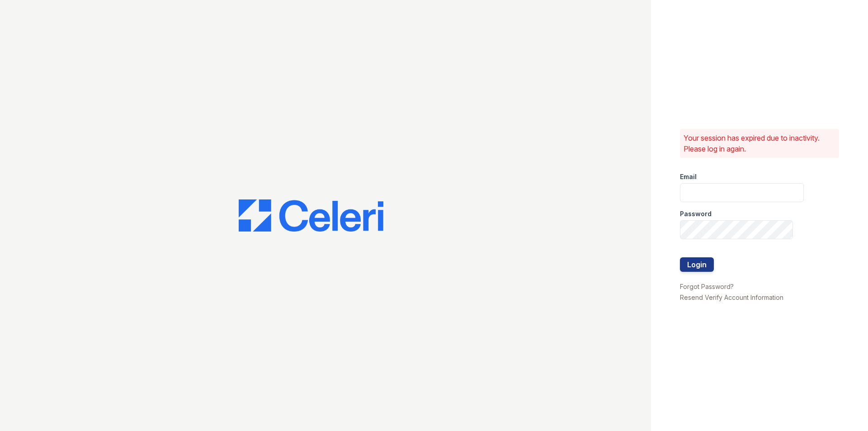 Image resolution: width=868 pixels, height=431 pixels. I want to click on p: Your session has expired due to inactivity. Please log in again., so click(760, 144).